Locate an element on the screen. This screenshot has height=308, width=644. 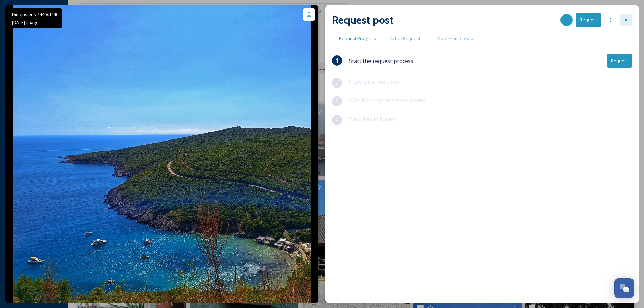
span: View files in library is located at coordinates (372, 119).